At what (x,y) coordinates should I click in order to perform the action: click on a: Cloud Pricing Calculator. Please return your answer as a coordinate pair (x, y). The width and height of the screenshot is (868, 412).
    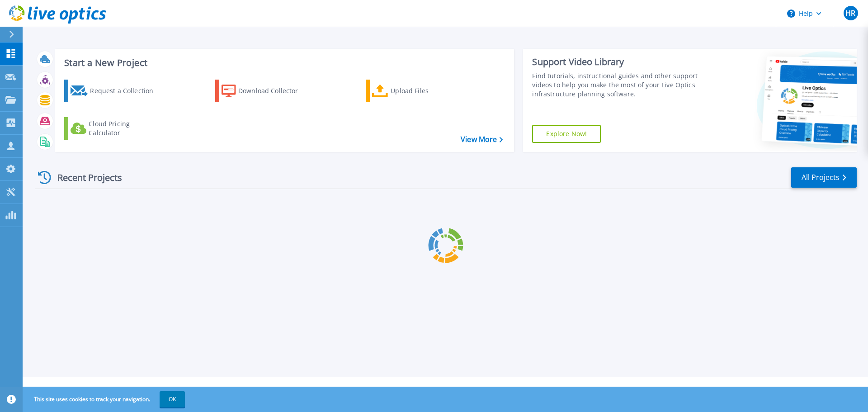
    Looking at the image, I should click on (114, 128).